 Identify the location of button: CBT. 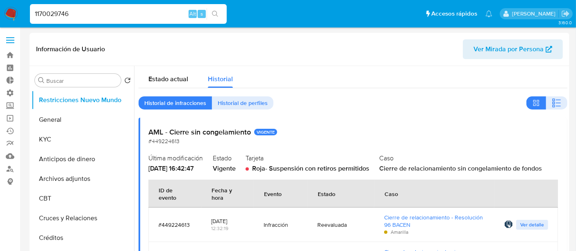
(83, 198).